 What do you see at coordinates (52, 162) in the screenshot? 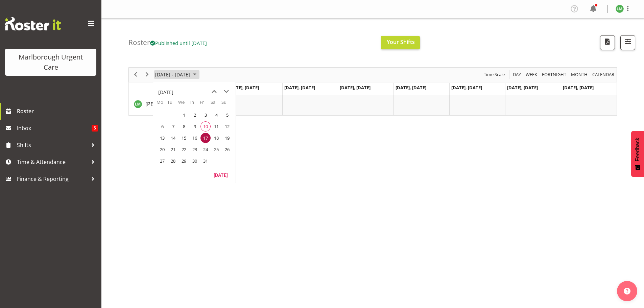
I see `span: Time & Attendance` at bounding box center [52, 162].